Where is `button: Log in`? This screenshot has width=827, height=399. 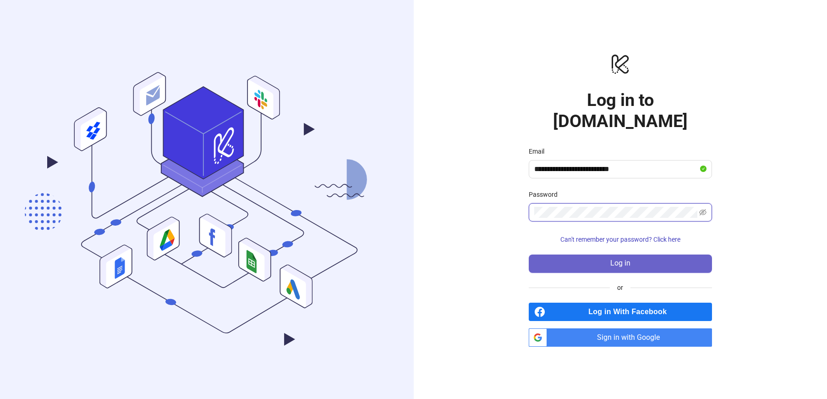 button: Log in is located at coordinates (621, 264).